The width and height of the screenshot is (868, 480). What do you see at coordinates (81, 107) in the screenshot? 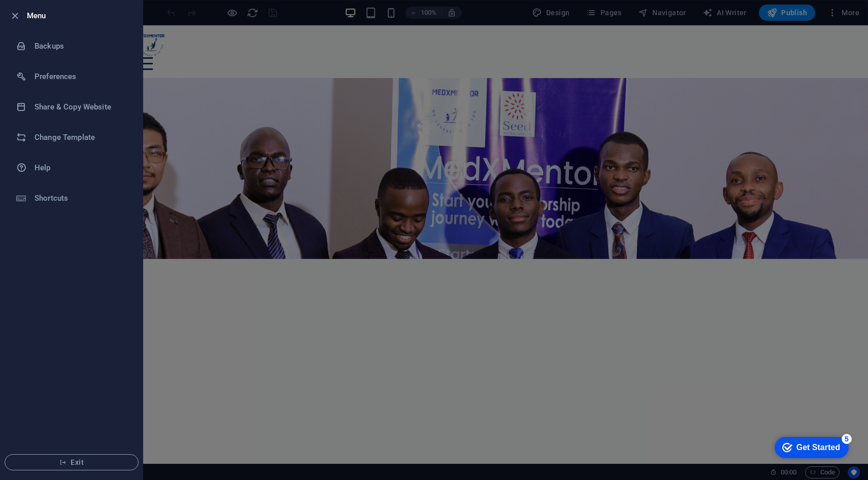
I see `h6: Share & Copy Website` at bounding box center [81, 107].